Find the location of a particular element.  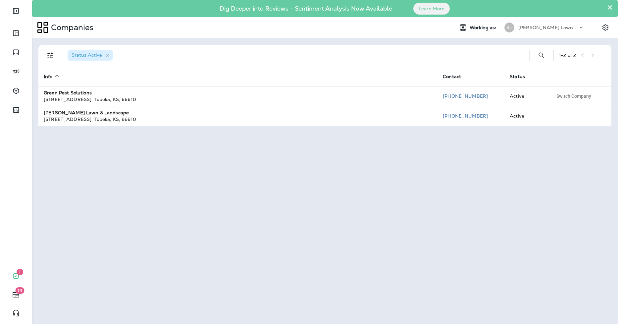

button: Switch Company is located at coordinates (574, 96).